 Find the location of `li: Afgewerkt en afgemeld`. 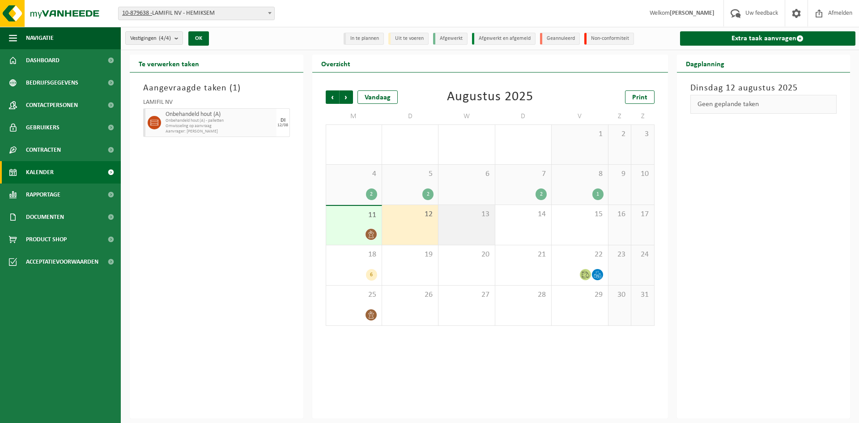

li: Afgewerkt en afgemeld is located at coordinates (504, 38).